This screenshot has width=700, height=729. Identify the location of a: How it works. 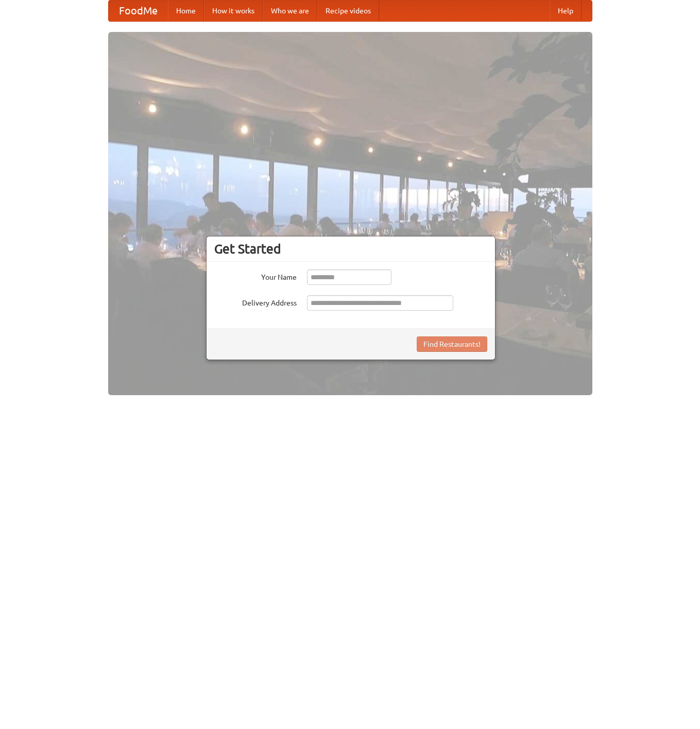
(233, 11).